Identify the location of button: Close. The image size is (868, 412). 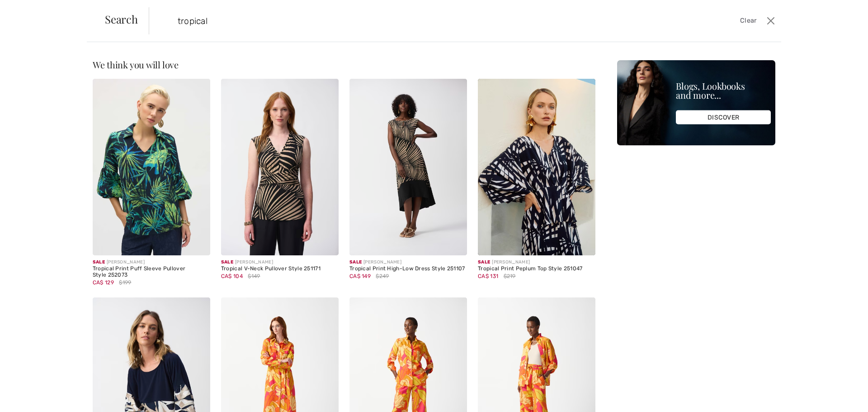
(771, 21).